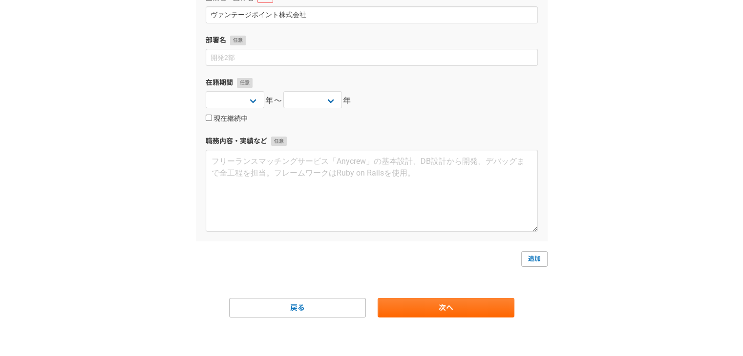 This screenshot has height=356, width=743. I want to click on input: 現在継続中, so click(208, 118).